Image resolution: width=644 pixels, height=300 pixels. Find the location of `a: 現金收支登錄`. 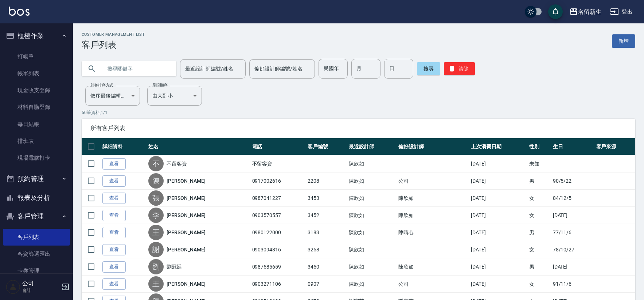

a: 現金收支登錄 is located at coordinates (36, 90).